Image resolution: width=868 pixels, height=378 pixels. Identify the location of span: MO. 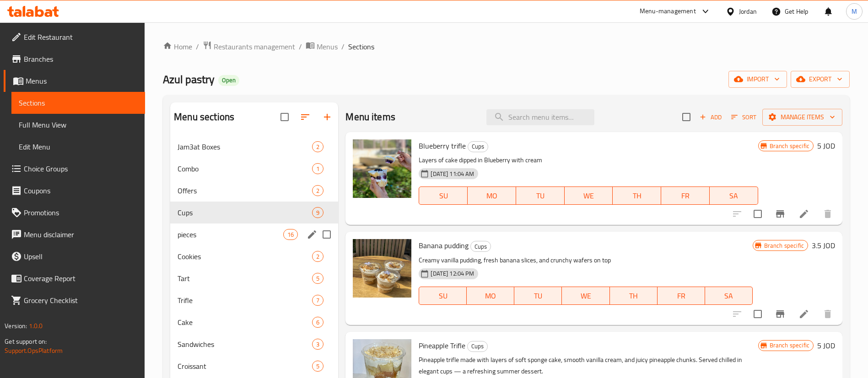
(490, 296).